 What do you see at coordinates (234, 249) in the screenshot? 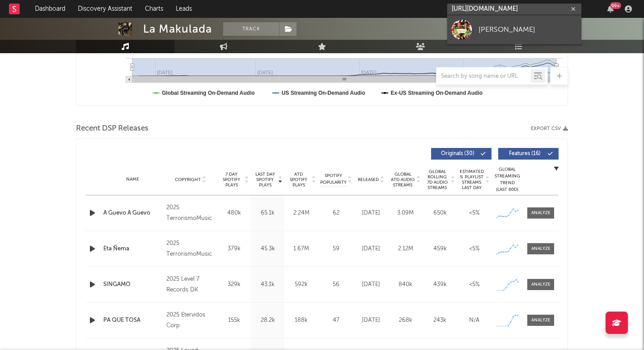
I see `div: 379k` at bounding box center [234, 249].